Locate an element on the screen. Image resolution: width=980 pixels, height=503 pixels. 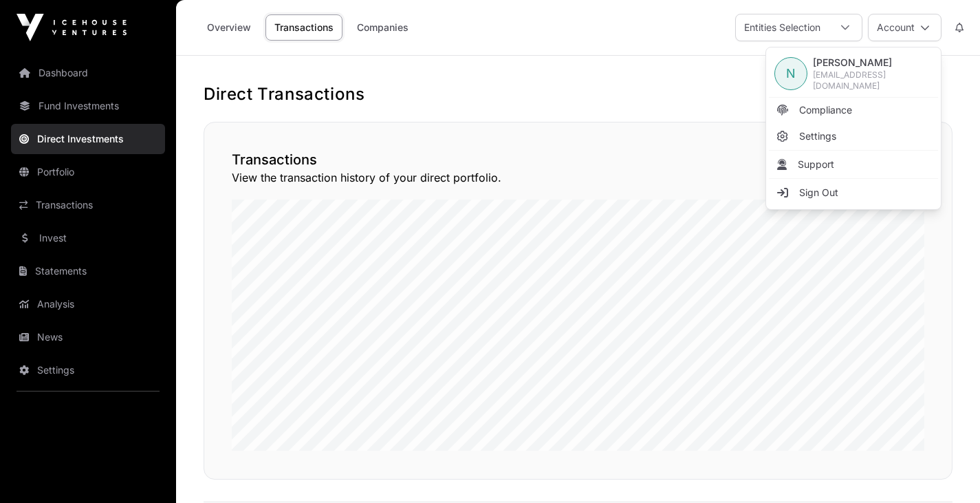
a: Companies is located at coordinates (382, 28).